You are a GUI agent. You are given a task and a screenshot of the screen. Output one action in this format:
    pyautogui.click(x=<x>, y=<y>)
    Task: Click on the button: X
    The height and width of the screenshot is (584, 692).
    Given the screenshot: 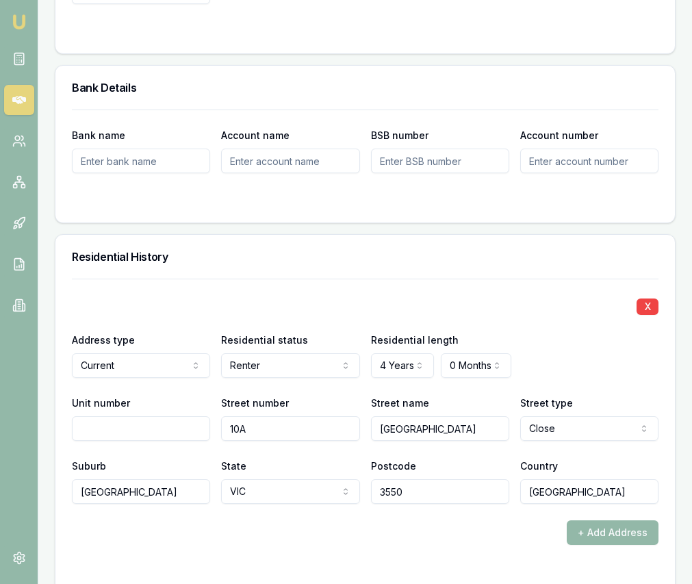 What is the action you would take?
    pyautogui.click(x=647, y=307)
    